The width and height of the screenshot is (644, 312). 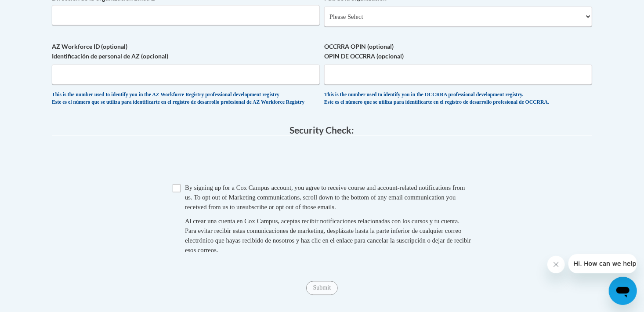 What do you see at coordinates (322, 130) in the screenshot?
I see `span: Security Check:` at bounding box center [322, 130].